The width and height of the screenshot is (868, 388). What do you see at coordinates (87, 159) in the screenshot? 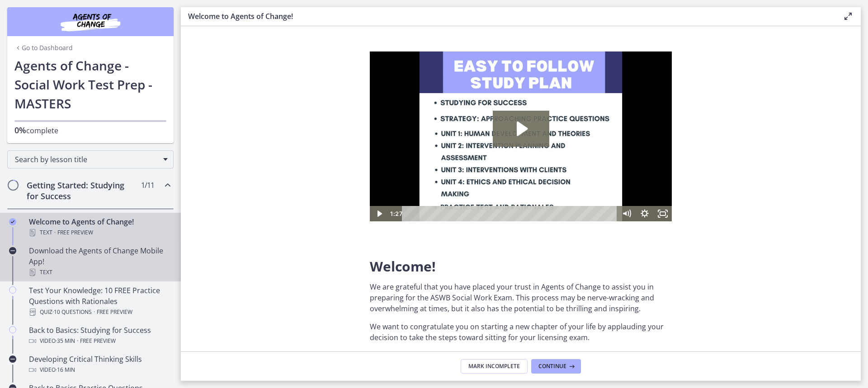
I see `span: Search by lesson title` at bounding box center [87, 159].